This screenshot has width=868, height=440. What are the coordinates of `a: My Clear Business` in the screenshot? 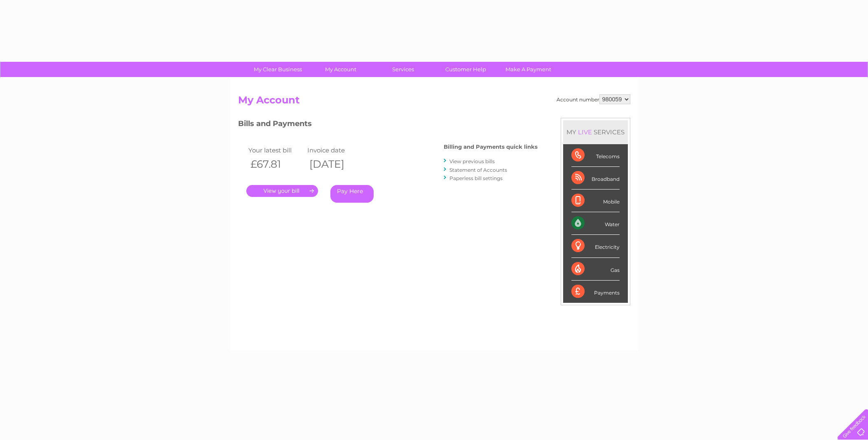 It's located at (278, 69).